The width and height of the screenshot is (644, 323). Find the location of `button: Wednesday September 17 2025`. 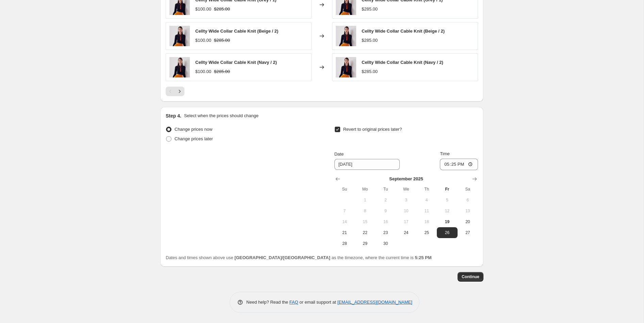

button: Wednesday September 17 2025 is located at coordinates (406, 222).